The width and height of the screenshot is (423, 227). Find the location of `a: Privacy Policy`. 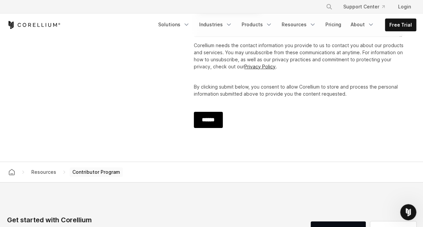

a: Privacy Policy is located at coordinates (260, 66).